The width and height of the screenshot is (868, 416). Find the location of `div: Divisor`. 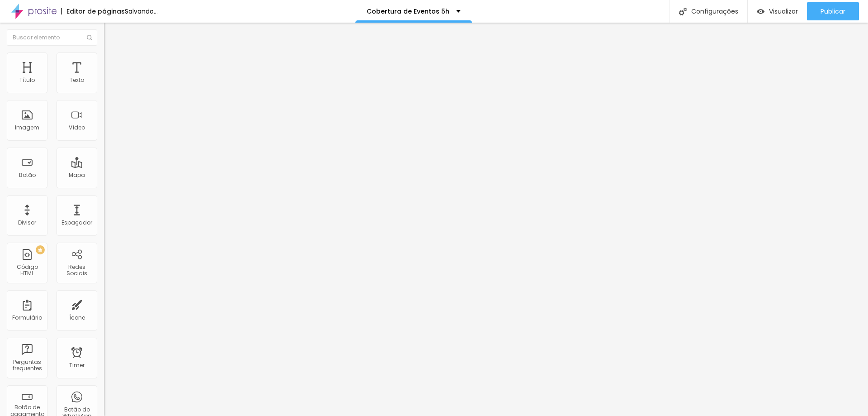

div: Divisor is located at coordinates (28, 222).